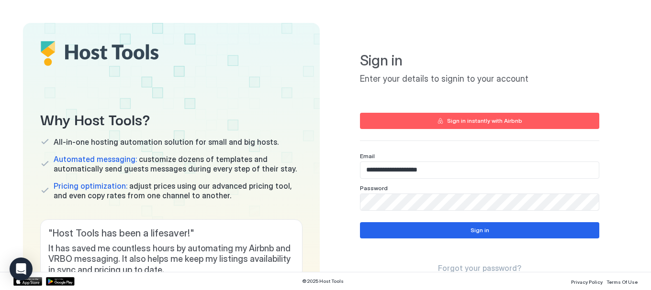  Describe the element at coordinates (479, 268) in the screenshot. I see `span: Forgot your password?` at that location.